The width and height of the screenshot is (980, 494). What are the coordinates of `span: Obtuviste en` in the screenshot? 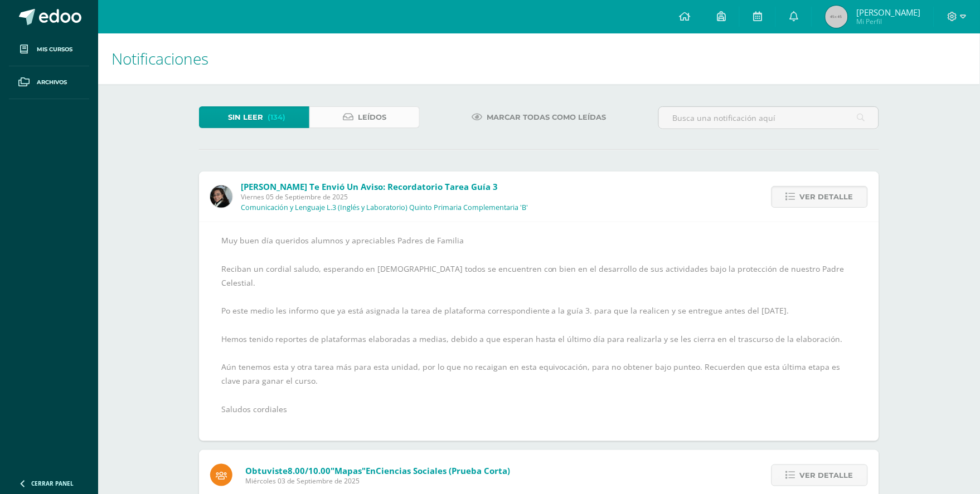 It's located at (378, 471).